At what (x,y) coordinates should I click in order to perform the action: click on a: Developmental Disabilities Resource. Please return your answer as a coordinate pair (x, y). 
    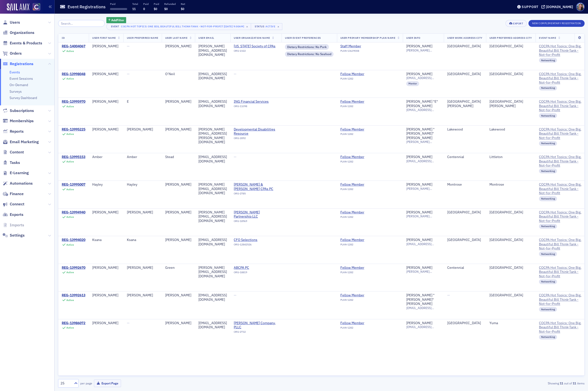
    Looking at the image, I should click on (256, 132).